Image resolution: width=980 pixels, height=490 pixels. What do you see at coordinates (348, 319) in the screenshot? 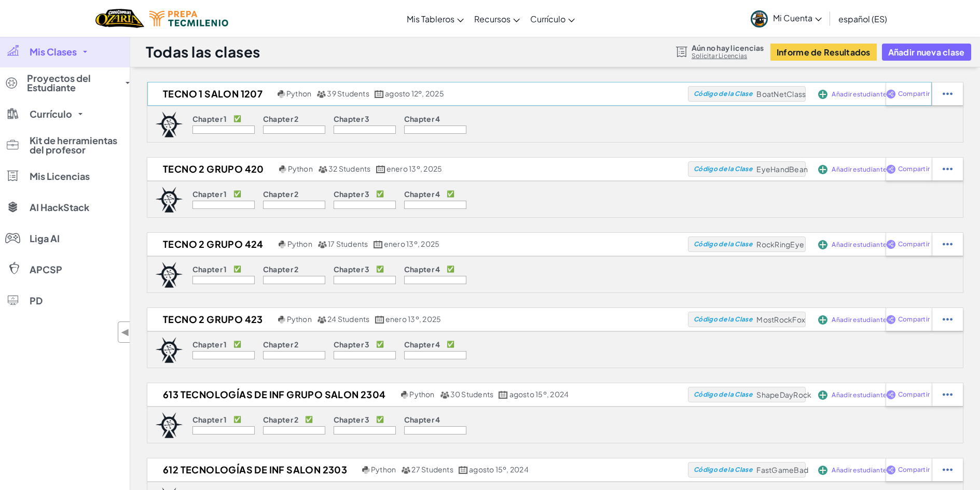
I see `span: 24 Students` at bounding box center [348, 319].